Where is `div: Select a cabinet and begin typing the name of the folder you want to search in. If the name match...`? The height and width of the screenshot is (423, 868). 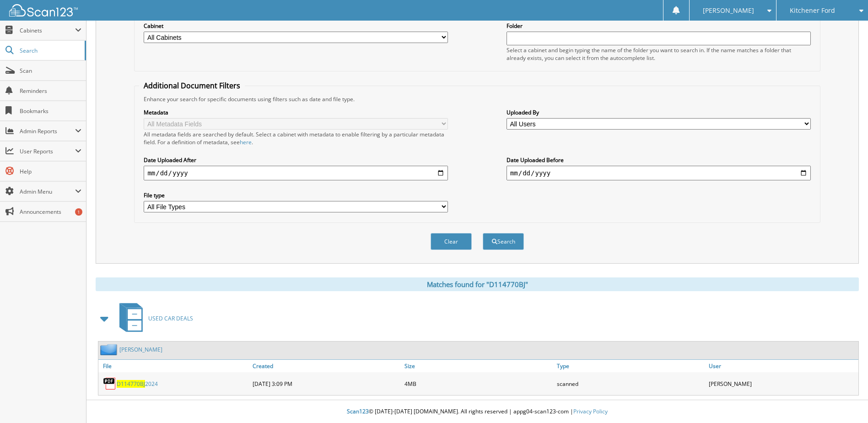
div: Select a cabinet and begin typing the name of the folder you want to search in. If the name match... is located at coordinates (659, 54).